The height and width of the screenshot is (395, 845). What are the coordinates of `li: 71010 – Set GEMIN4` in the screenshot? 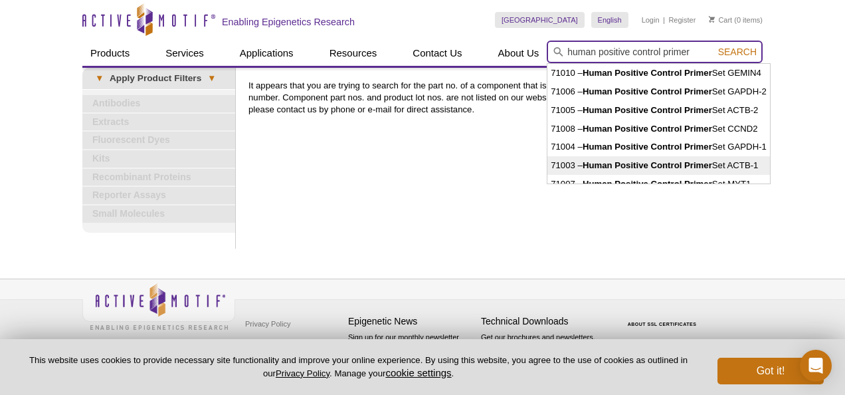 It's located at (659, 73).